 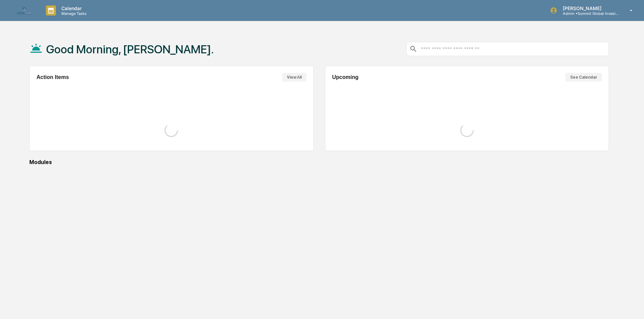 I want to click on button: View All, so click(x=294, y=77).